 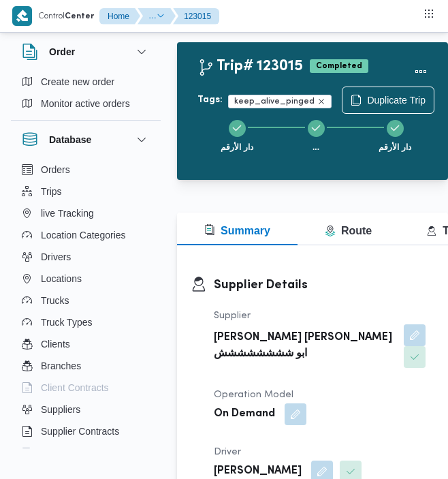 I want to click on button: Clients, so click(x=86, y=345).